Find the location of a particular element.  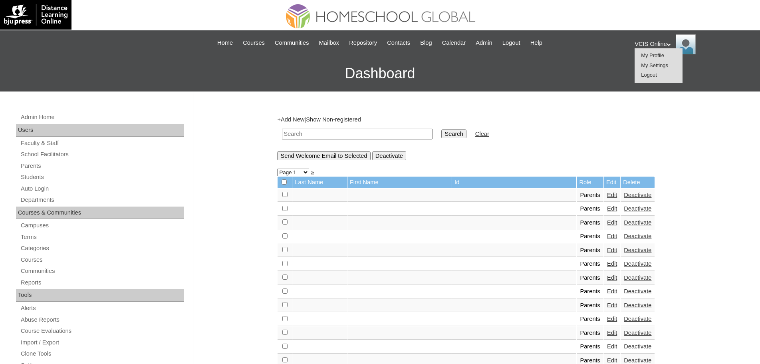

h3: Dashboard is located at coordinates (380, 73).